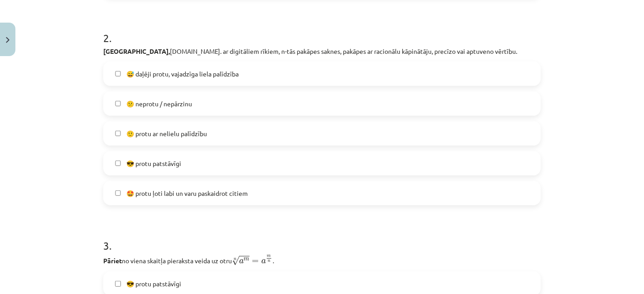 This screenshot has height=294, width=644. I want to click on img: icon-close-lesson-0947bae3869378f0d4975bcd49f059093ad1ed9edebbc8119c70593378902aed.svg, so click(8, 40).